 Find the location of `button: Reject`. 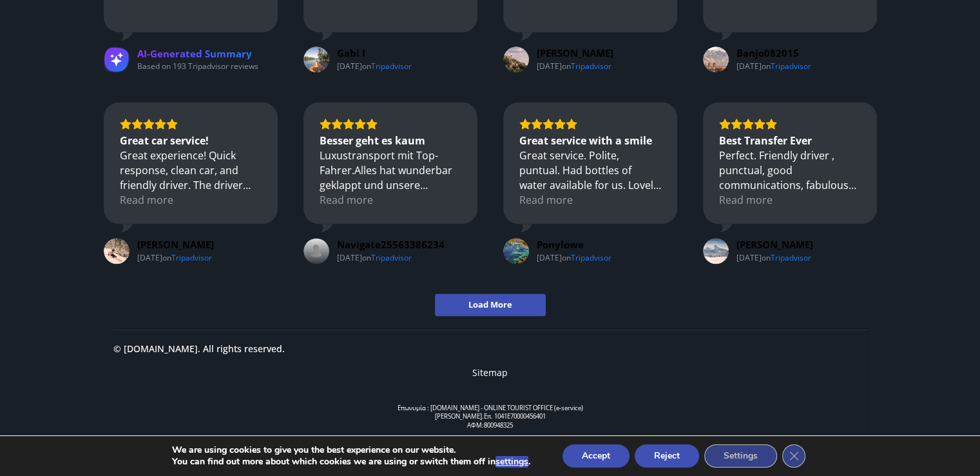

button: Reject is located at coordinates (667, 456).